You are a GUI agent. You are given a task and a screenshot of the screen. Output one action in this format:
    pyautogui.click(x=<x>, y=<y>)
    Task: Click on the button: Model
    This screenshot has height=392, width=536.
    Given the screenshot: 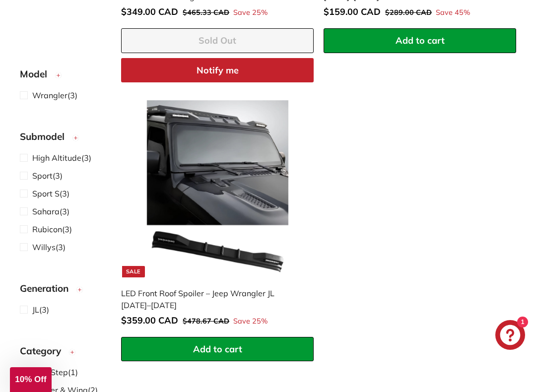 What is the action you would take?
    pyautogui.click(x=63, y=77)
    